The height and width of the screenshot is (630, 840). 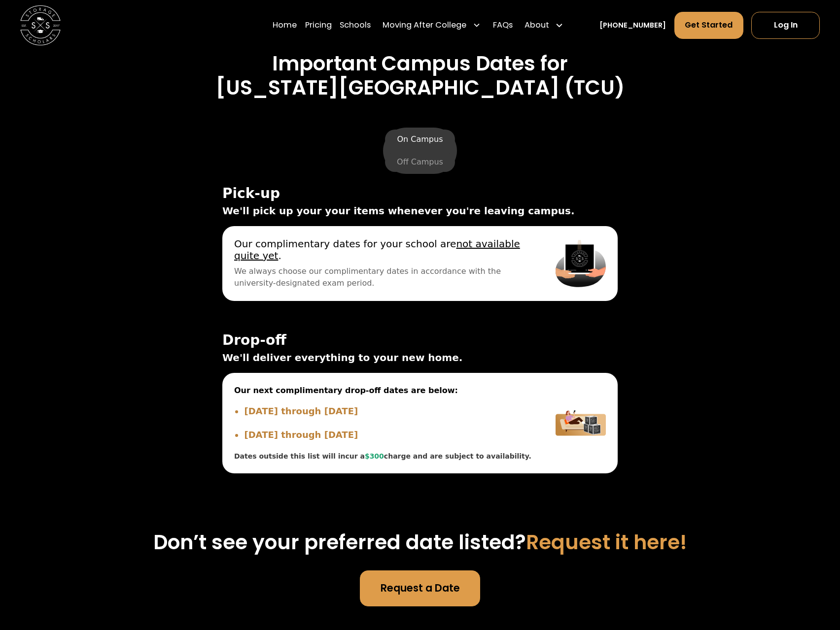 What do you see at coordinates (383, 391) in the screenshot?
I see `span: Our next complimentary drop-off dates are below:` at bounding box center [383, 391].